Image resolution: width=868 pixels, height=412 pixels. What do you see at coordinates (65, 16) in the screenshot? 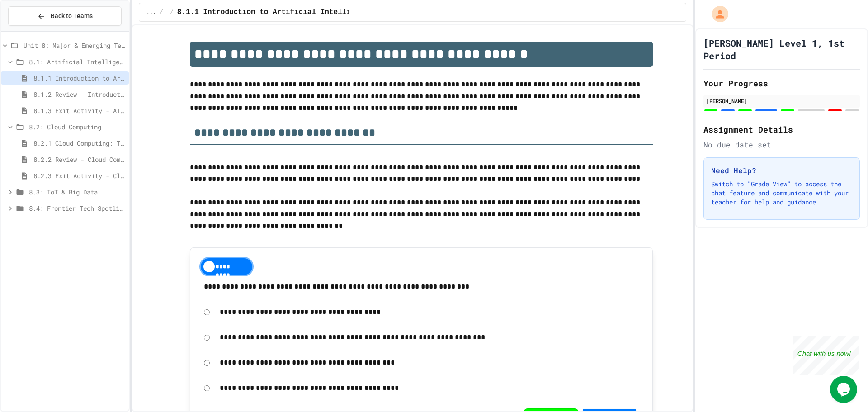
I see `button: Back to Teams` at bounding box center [65, 16].